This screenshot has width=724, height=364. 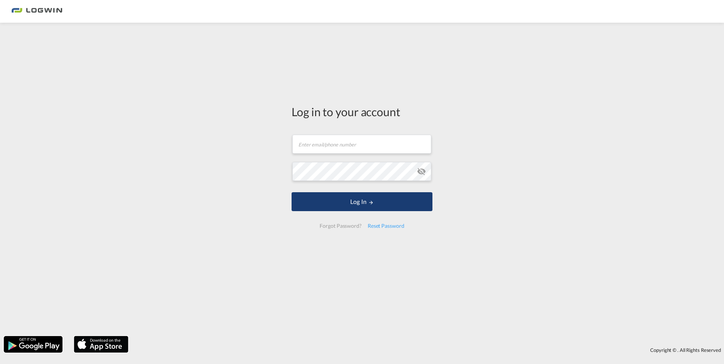 I want to click on div: Copyright © . All Rights Reserved, so click(x=428, y=350).